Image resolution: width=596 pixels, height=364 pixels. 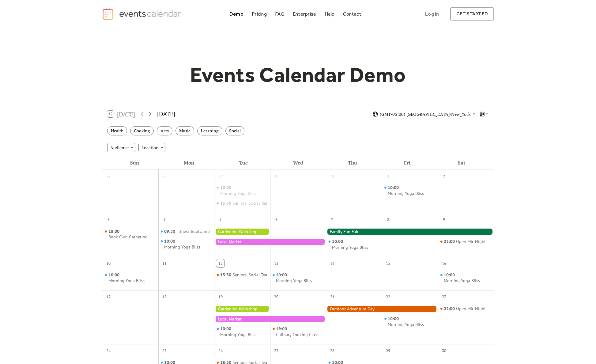 What do you see at coordinates (259, 14) in the screenshot?
I see `a: Pricing` at bounding box center [259, 14].